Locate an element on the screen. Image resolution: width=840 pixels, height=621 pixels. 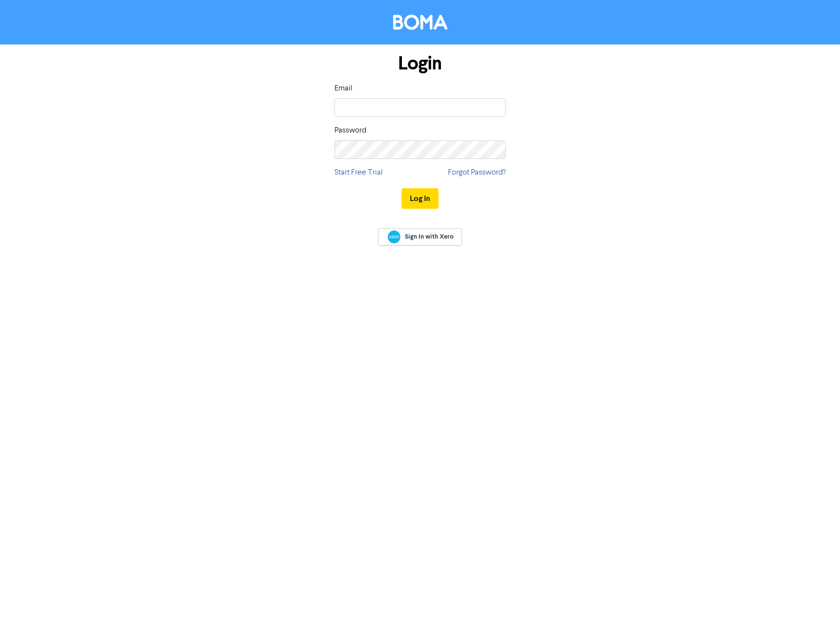
button: Log In is located at coordinates (420, 198).